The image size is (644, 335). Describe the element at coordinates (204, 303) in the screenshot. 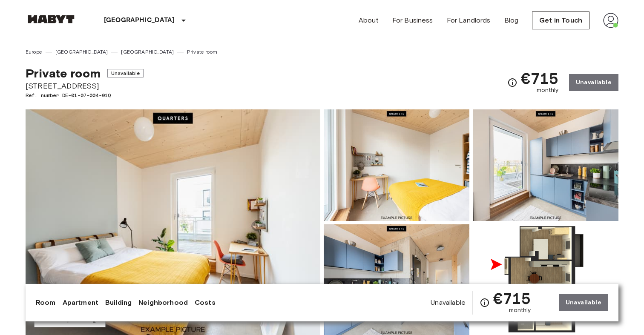

I see `a: Costs` at that location.